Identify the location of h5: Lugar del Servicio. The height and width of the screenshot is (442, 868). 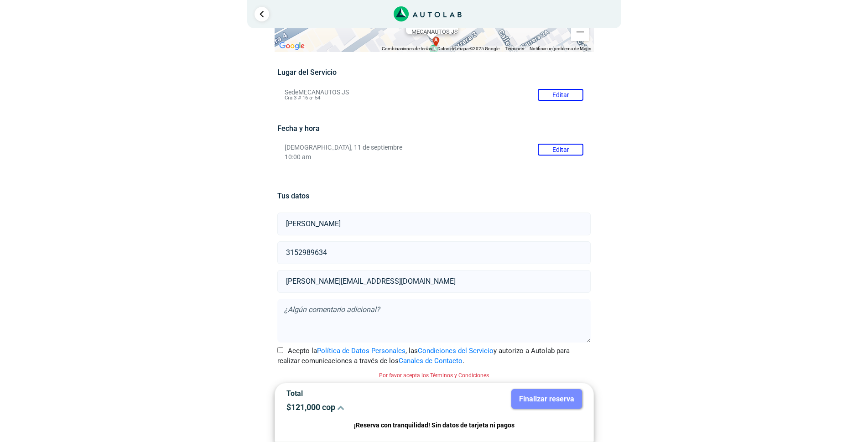
(434, 72).